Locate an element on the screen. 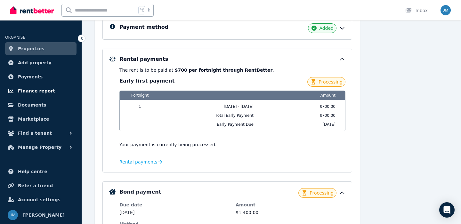  a: Account settings is located at coordinates (41, 200).